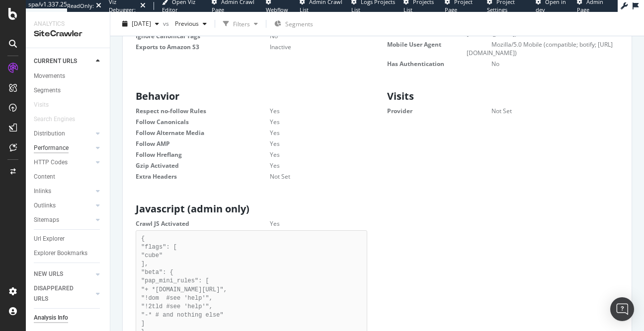 This screenshot has width=644, height=331. Describe the element at coordinates (54, 119) in the screenshot. I see `div: Search Engines` at that location.